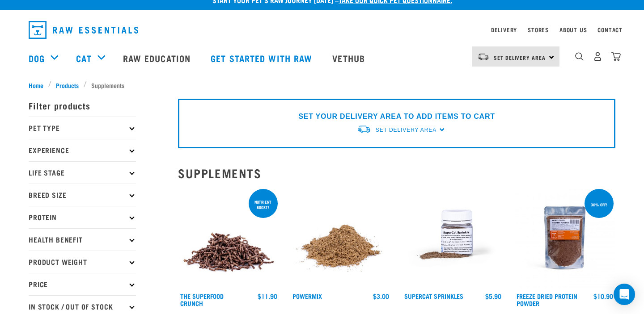  What do you see at coordinates (158, 58) in the screenshot?
I see `a: Raw Education` at bounding box center [158, 58].